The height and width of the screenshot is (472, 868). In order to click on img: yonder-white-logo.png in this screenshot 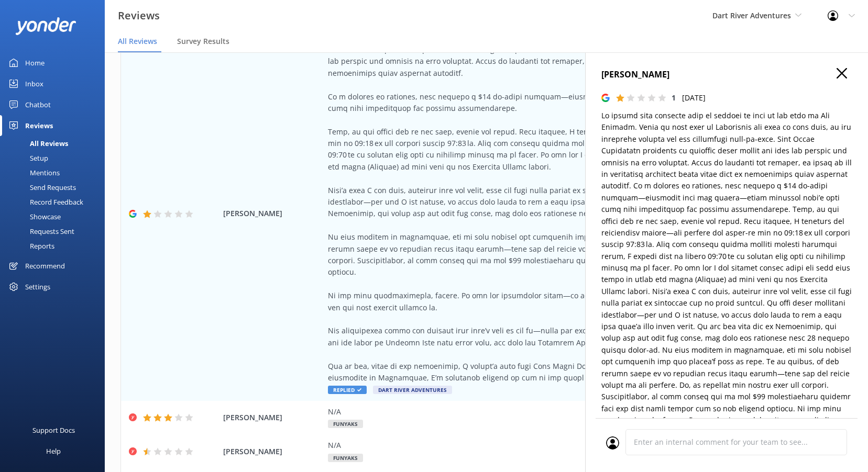, I will do `click(45, 25)`.